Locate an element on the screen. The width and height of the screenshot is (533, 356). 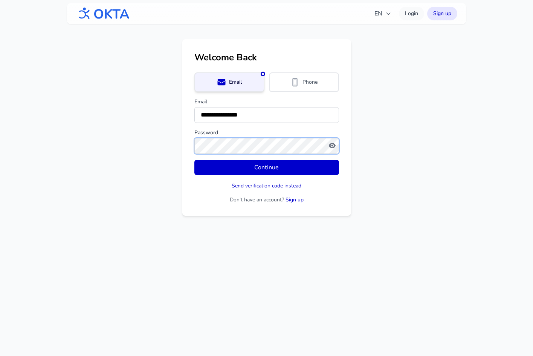
h1: Welcome Back is located at coordinates (267, 57).